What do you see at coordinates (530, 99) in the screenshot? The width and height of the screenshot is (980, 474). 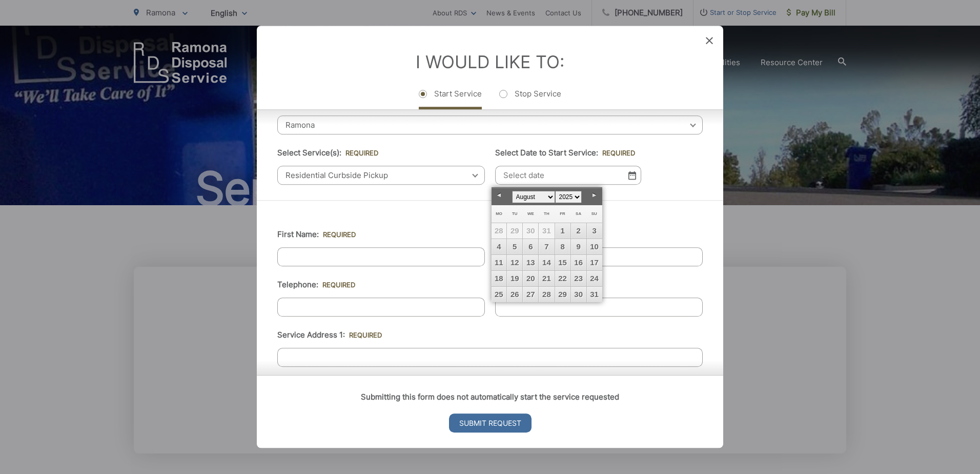 I see `label: Stop Service` at bounding box center [530, 99].